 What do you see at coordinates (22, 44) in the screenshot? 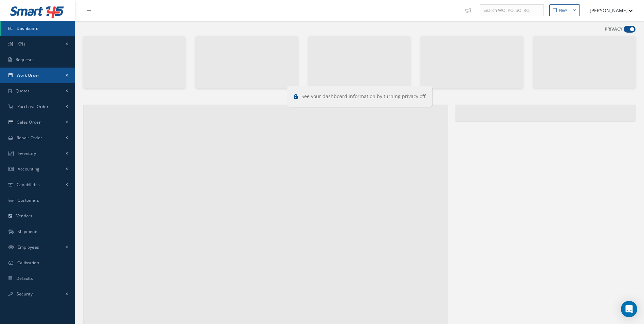
I see `span: KPIs` at bounding box center [22, 44].